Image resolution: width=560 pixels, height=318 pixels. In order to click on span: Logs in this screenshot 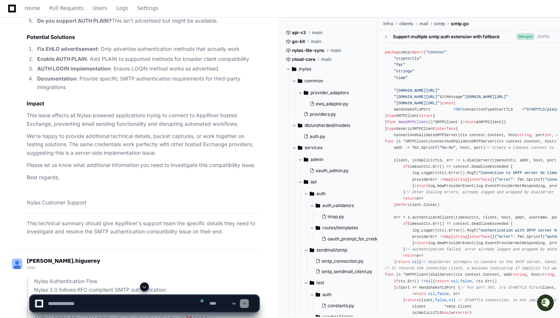, I will do `click(122, 8)`.